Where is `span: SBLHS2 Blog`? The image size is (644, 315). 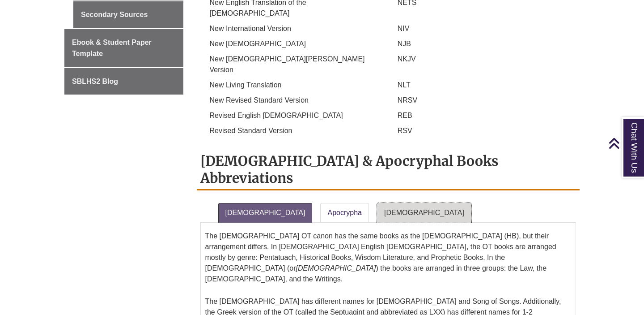 span: SBLHS2 Blog is located at coordinates (95, 81).